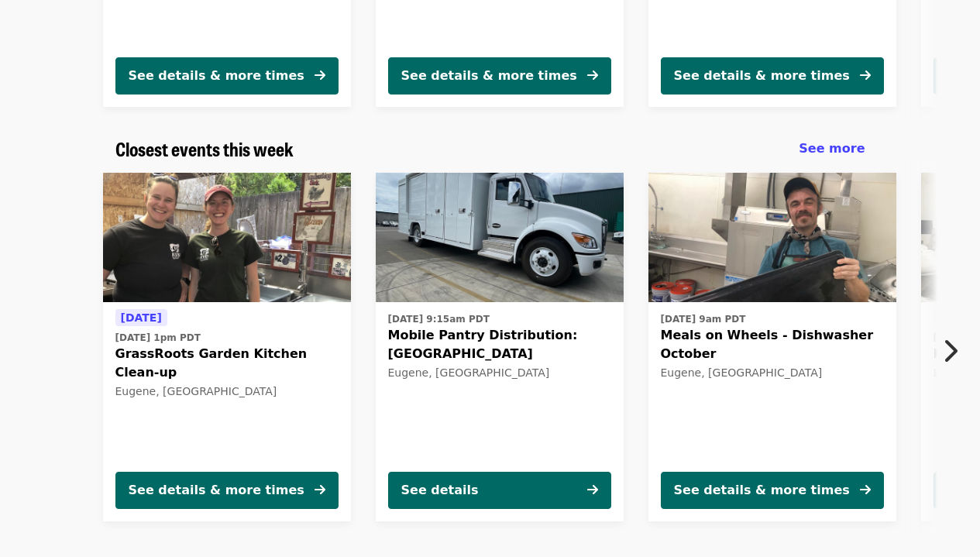 The image size is (980, 557). What do you see at coordinates (440, 490) in the screenshot?
I see `div: See details` at bounding box center [440, 490].